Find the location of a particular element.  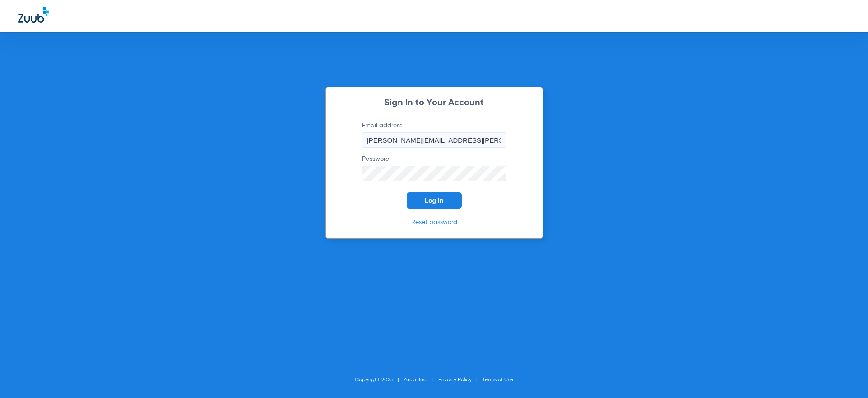

label: Email address is located at coordinates (434, 134).